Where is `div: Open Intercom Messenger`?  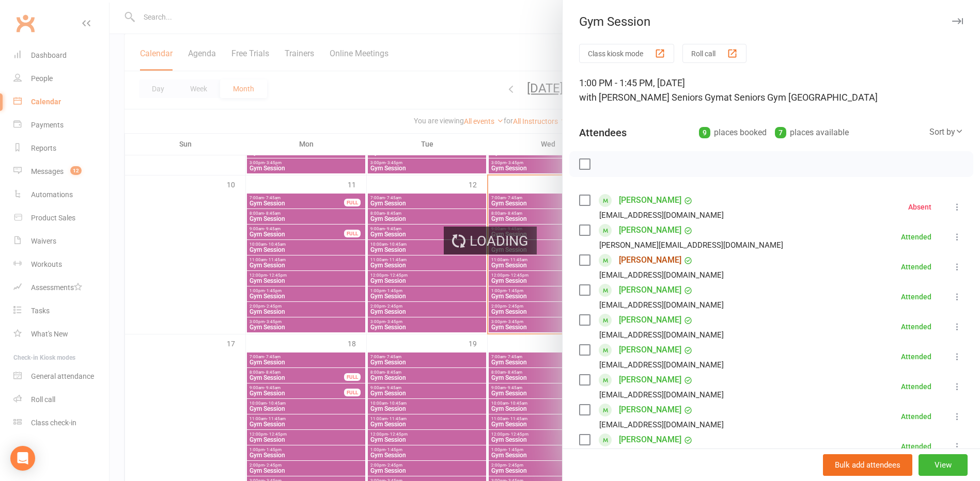 div: Open Intercom Messenger is located at coordinates (23, 459).